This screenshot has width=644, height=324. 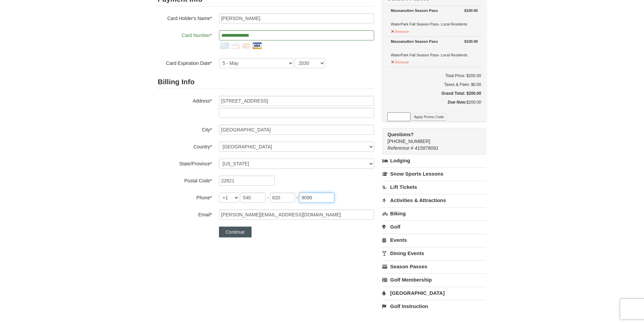 I want to click on input: Card Holder Name, so click(x=296, y=18).